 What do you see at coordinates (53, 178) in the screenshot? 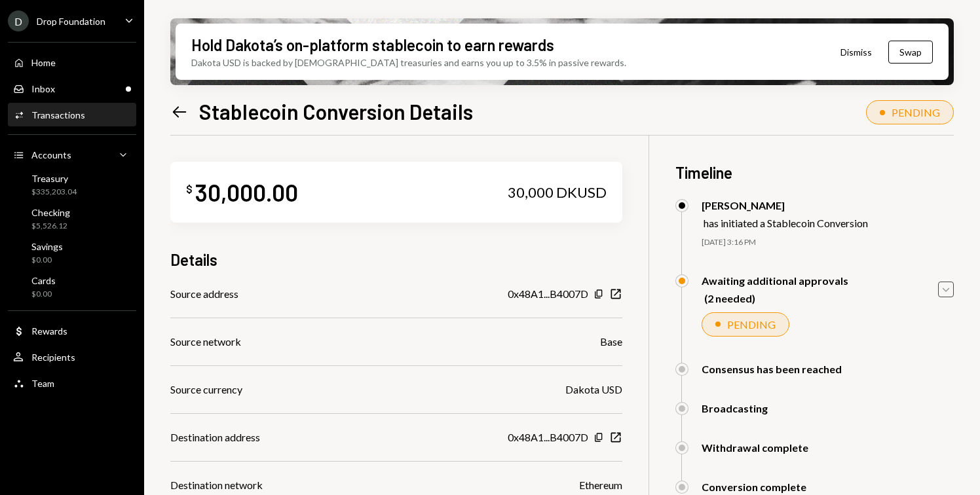
I see `div: Treasury` at bounding box center [53, 178].